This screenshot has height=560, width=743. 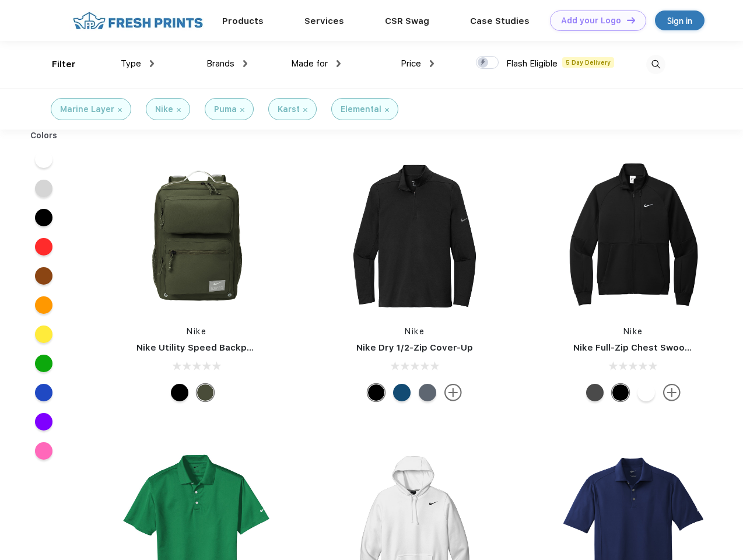 I want to click on div: Filter, so click(x=63, y=64).